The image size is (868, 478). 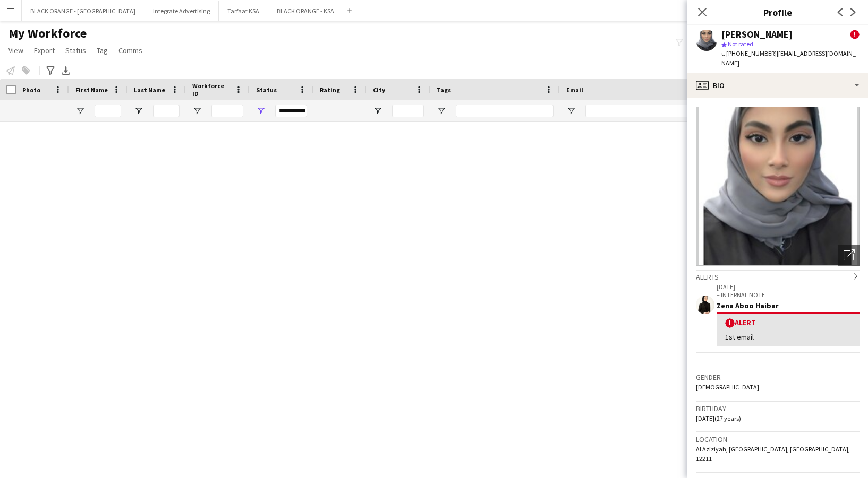 I want to click on app-action-btn: Advanced filters, so click(x=50, y=70).